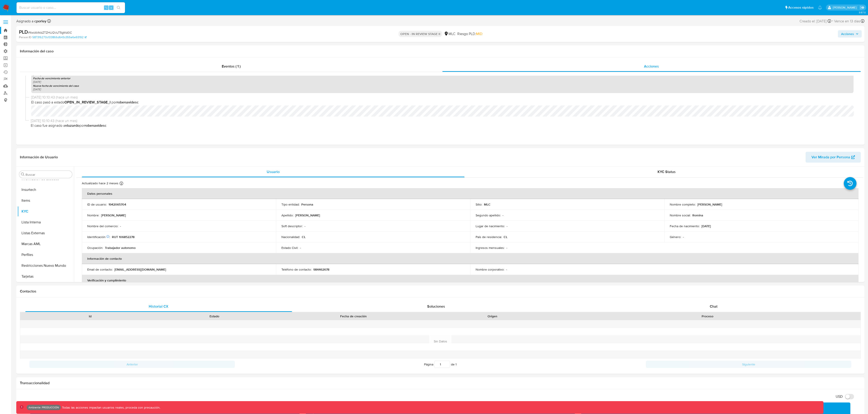 The image size is (868, 414). I want to click on span: Accesos rápidos, so click(800, 8).